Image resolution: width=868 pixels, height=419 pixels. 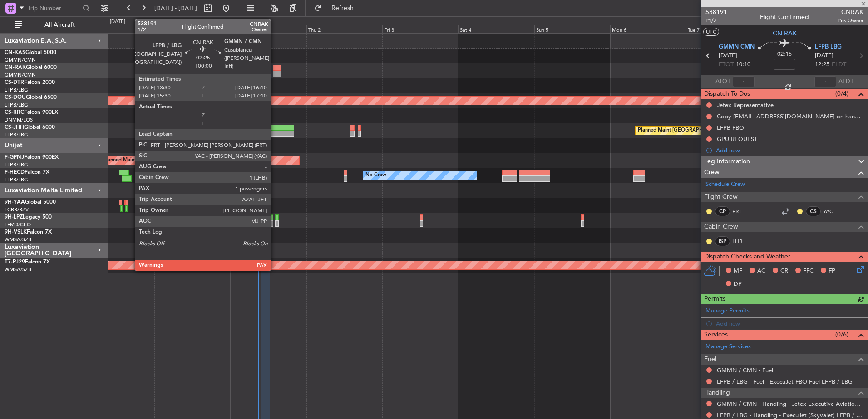 What do you see at coordinates (727, 94) in the screenshot?
I see `span: Dispatch To-Dos` at bounding box center [727, 94].